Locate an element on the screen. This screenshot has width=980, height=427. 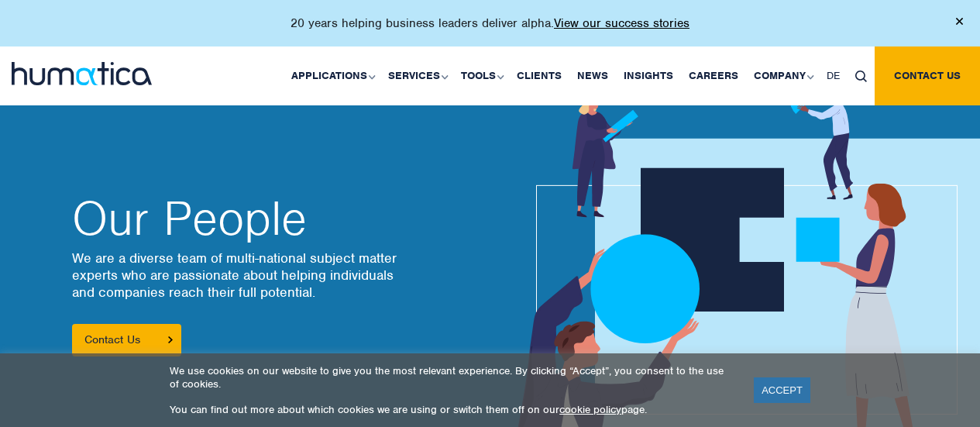
a: Contact us is located at coordinates (927, 76).